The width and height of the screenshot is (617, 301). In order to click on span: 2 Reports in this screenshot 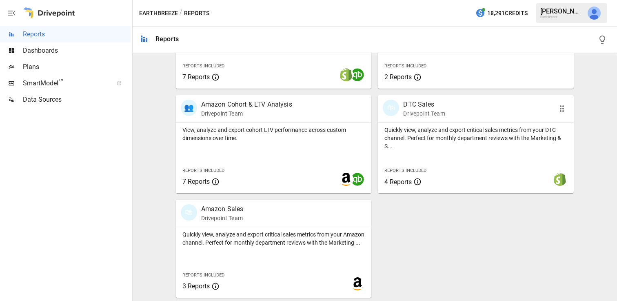, I will do `click(398, 77)`.